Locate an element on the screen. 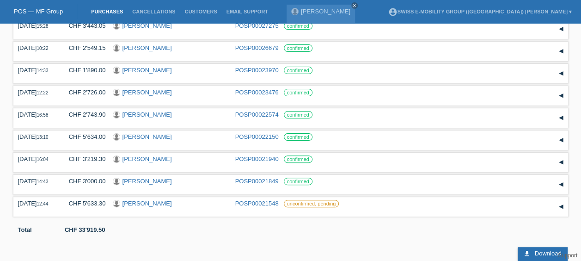 This screenshot has width=581, height=261. span: 12:44 is located at coordinates (42, 203).